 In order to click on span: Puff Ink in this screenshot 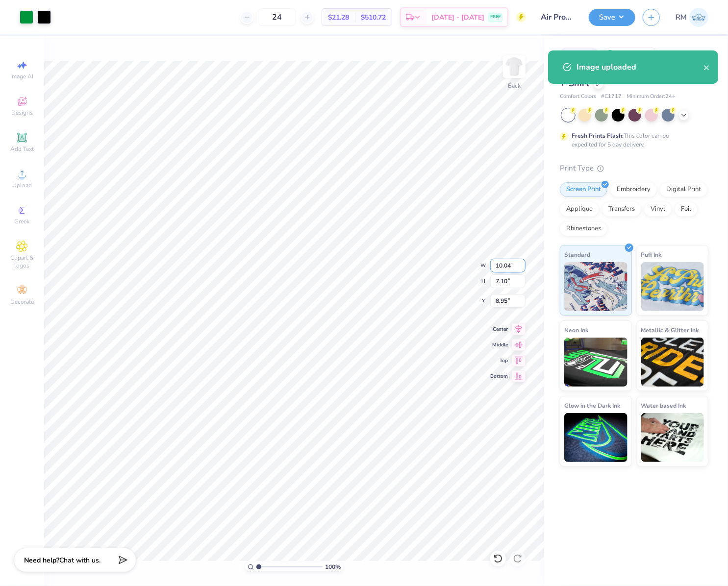, I will do `click(651, 254)`.